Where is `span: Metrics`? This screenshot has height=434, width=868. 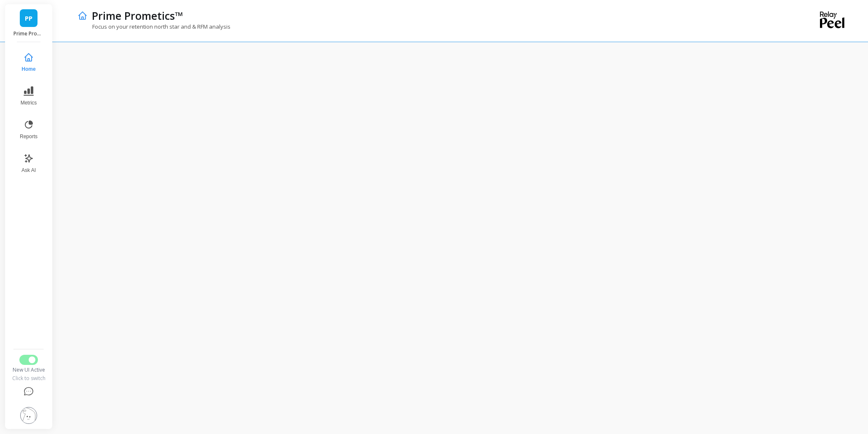 span: Metrics is located at coordinates (28, 103).